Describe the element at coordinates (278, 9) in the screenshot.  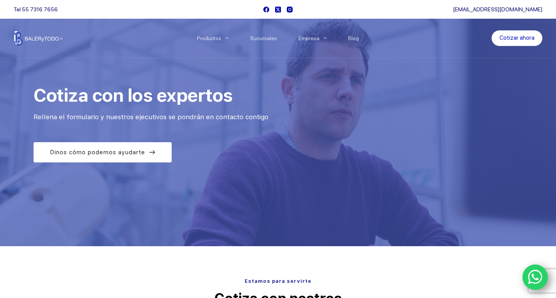
I see `a: X (Twitter)` at that location.